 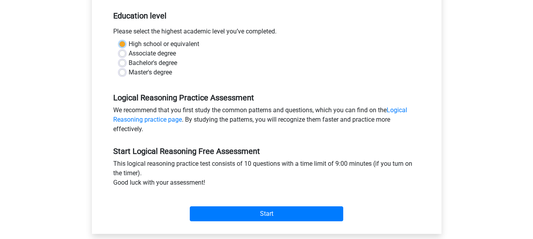 I want to click on input: Start, so click(x=266, y=214).